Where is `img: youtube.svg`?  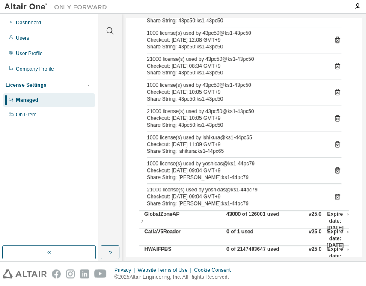 img: youtube.svg is located at coordinates (100, 274).